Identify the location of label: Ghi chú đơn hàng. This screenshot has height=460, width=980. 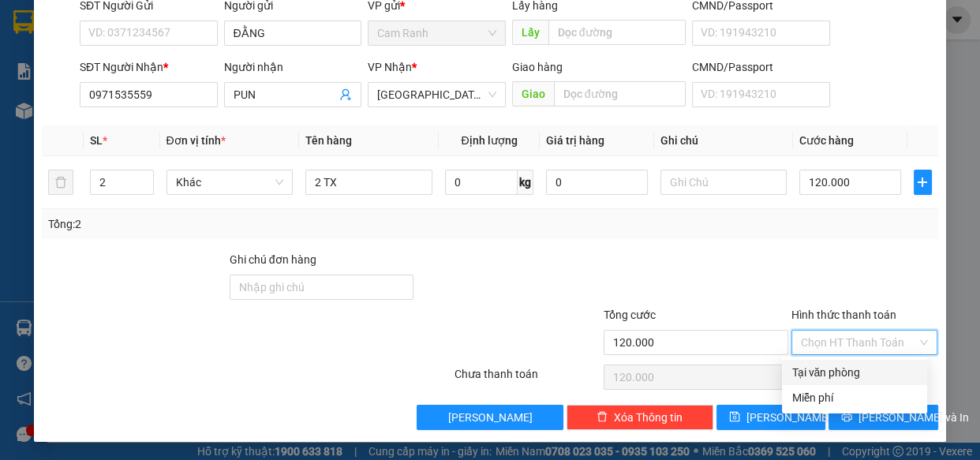
(273, 260).